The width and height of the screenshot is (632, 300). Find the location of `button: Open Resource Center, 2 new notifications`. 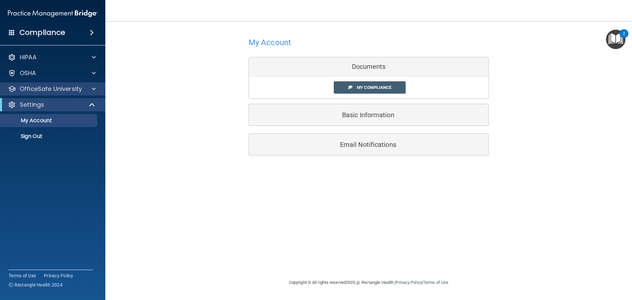

button: Open Resource Center, 2 new notifications is located at coordinates (615, 39).